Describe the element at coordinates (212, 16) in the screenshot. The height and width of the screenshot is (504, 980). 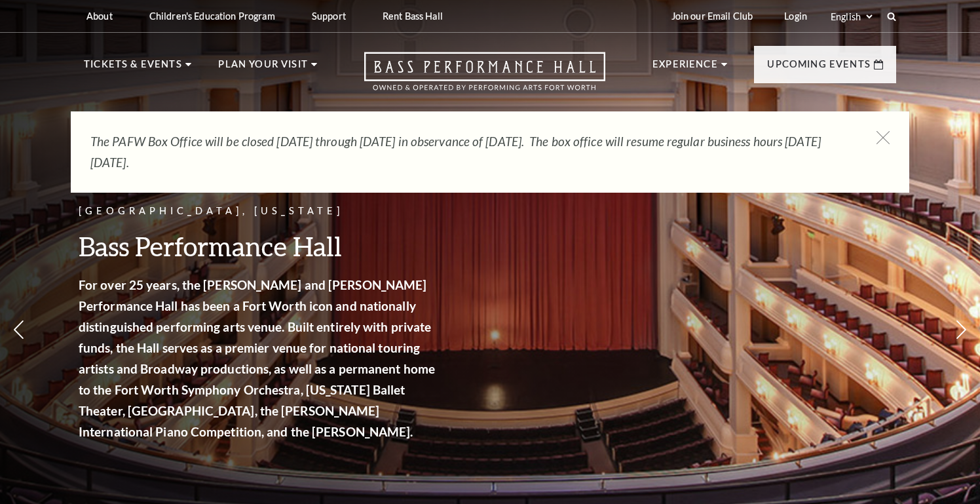
I see `p: Children's Education Program` at that location.